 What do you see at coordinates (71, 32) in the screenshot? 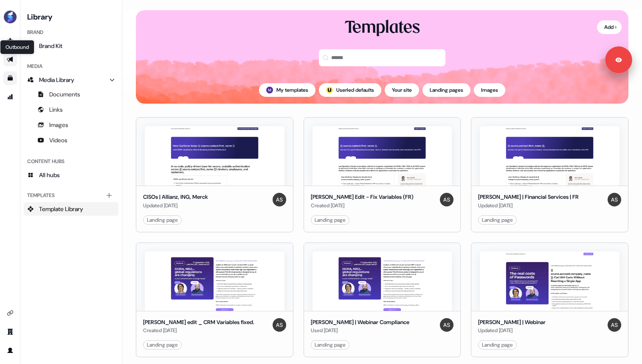
I see `div: Brand` at bounding box center [71, 32].